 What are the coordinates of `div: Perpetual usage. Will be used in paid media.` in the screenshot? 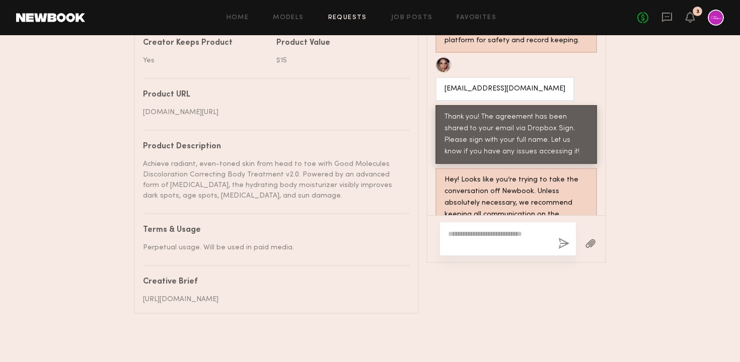 It's located at (272, 248).